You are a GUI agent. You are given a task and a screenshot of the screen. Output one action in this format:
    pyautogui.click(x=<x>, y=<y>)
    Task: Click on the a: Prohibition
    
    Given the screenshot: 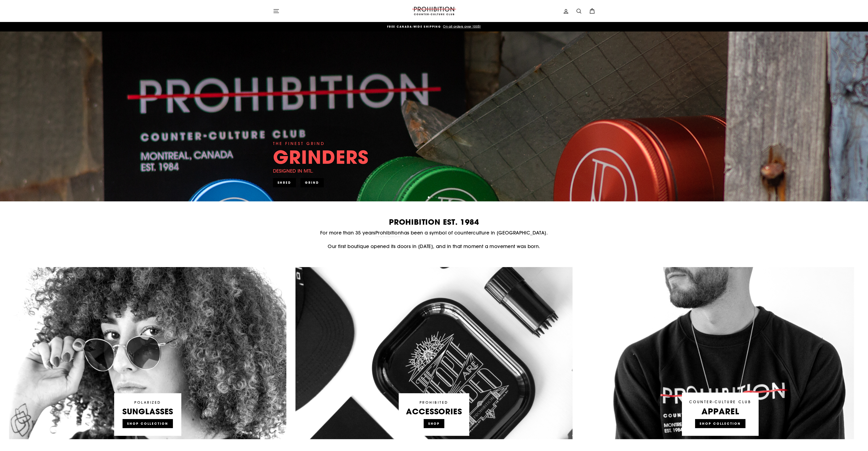 What is the action you would take?
    pyautogui.click(x=388, y=233)
    